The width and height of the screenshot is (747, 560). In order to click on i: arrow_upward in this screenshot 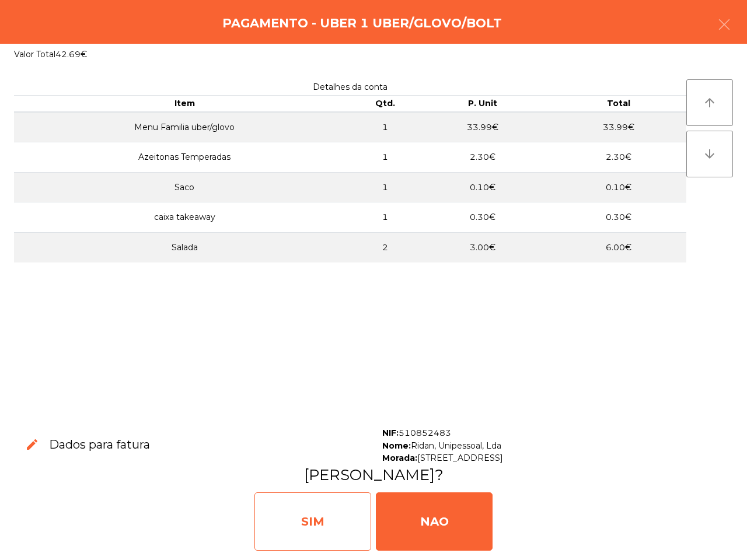, I will do `click(710, 103)`.